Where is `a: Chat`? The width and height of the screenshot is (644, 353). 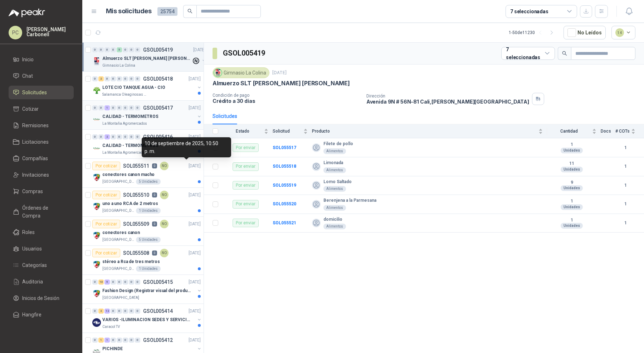
a: Chat is located at coordinates (41, 76).